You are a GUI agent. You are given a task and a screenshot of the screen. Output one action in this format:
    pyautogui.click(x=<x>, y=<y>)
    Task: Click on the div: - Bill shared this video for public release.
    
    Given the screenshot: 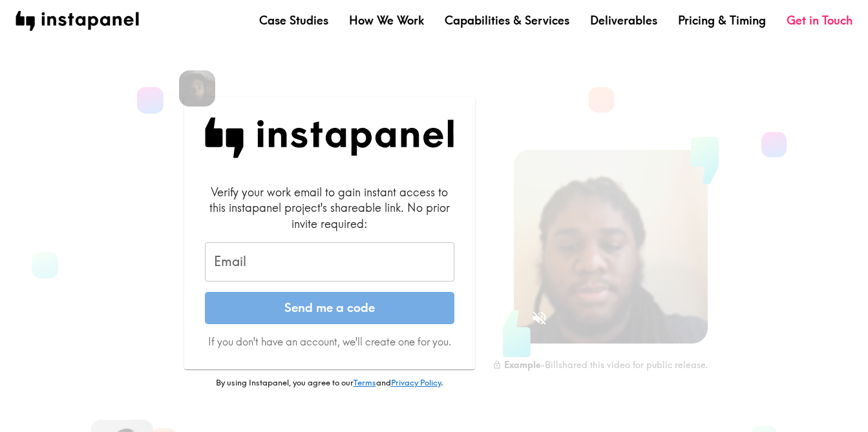 What is the action you would take?
    pyautogui.click(x=600, y=364)
    